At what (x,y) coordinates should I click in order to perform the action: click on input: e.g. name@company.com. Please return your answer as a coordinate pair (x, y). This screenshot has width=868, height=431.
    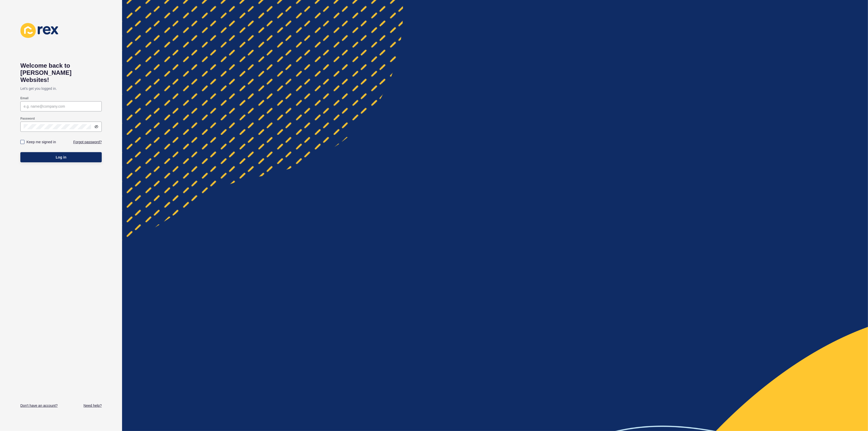
    Looking at the image, I should click on (61, 106).